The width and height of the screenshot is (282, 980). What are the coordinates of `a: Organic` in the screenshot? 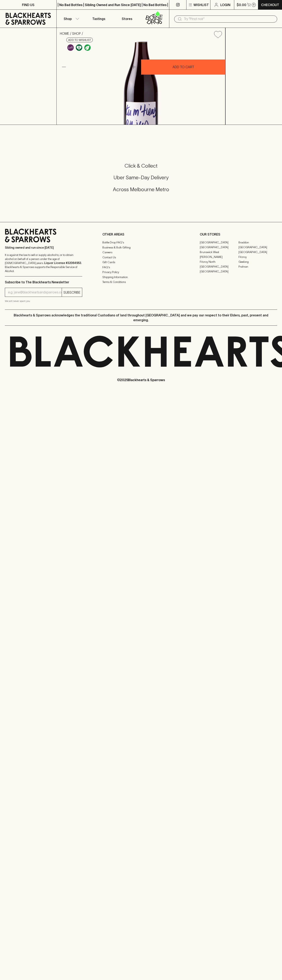 It's located at (87, 47).